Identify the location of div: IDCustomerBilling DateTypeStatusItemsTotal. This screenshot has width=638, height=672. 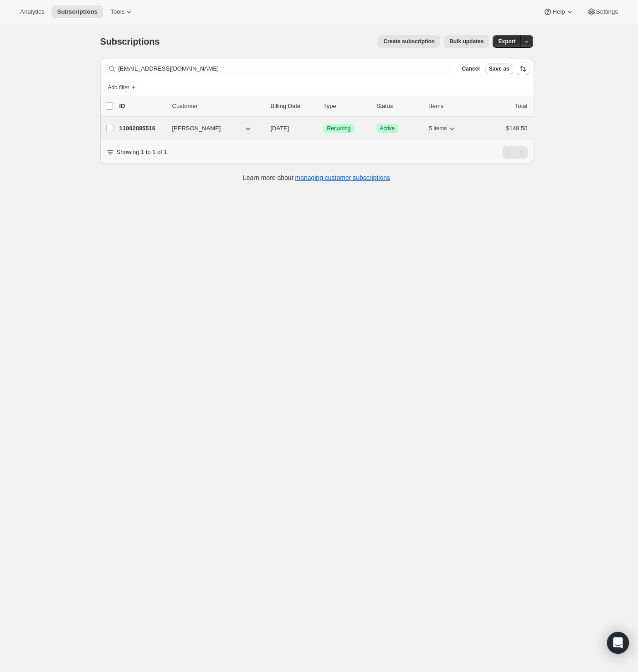
(323, 106).